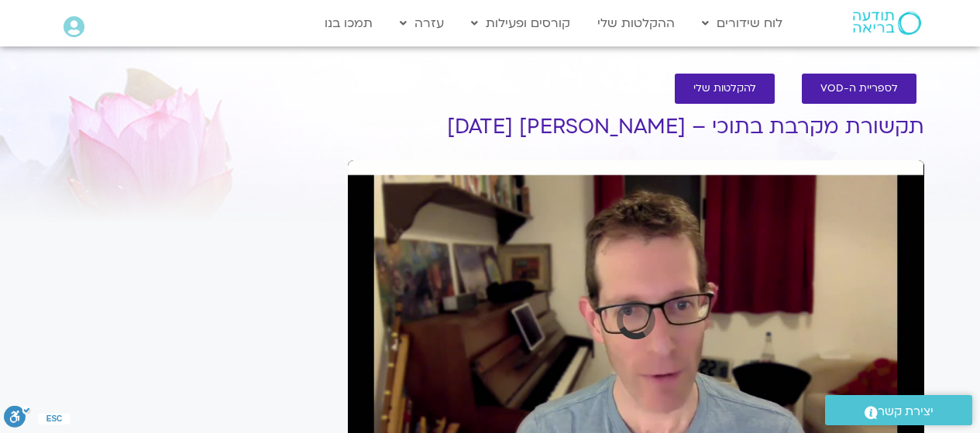 Image resolution: width=980 pixels, height=433 pixels. What do you see at coordinates (859, 88) in the screenshot?
I see `span: לספריית ה-VOD` at bounding box center [859, 88].